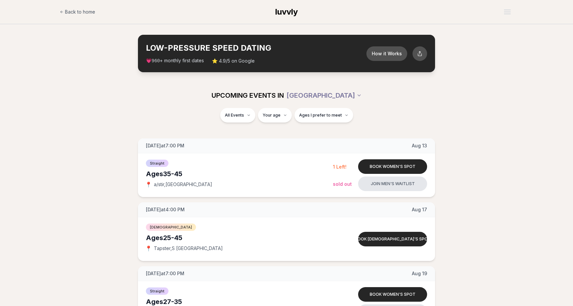 This screenshot has height=306, width=573. I want to click on div: Ages 35-45, so click(239, 174).